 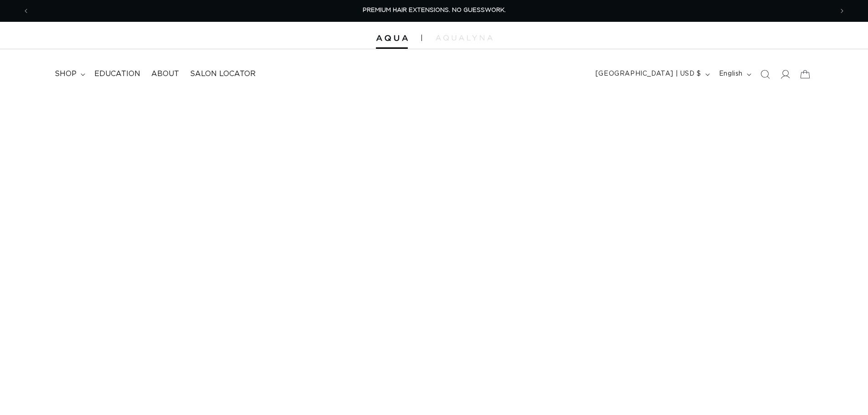 I want to click on img: aqualyna.com, so click(x=464, y=37).